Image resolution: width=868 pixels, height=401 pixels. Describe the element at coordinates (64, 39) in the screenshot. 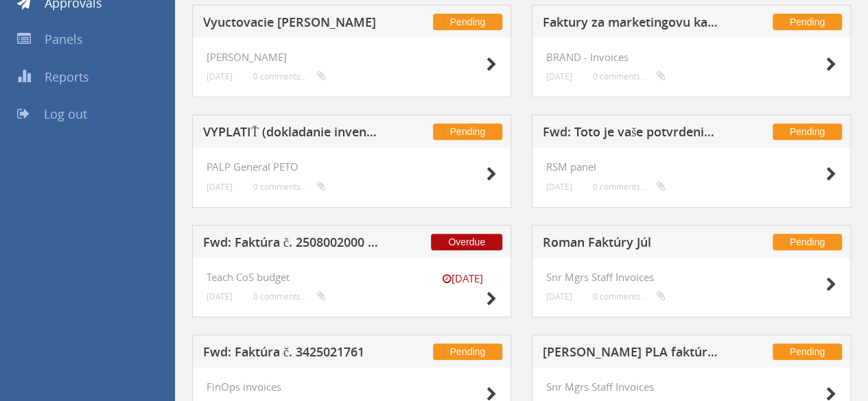

I see `span: Panels` at that location.